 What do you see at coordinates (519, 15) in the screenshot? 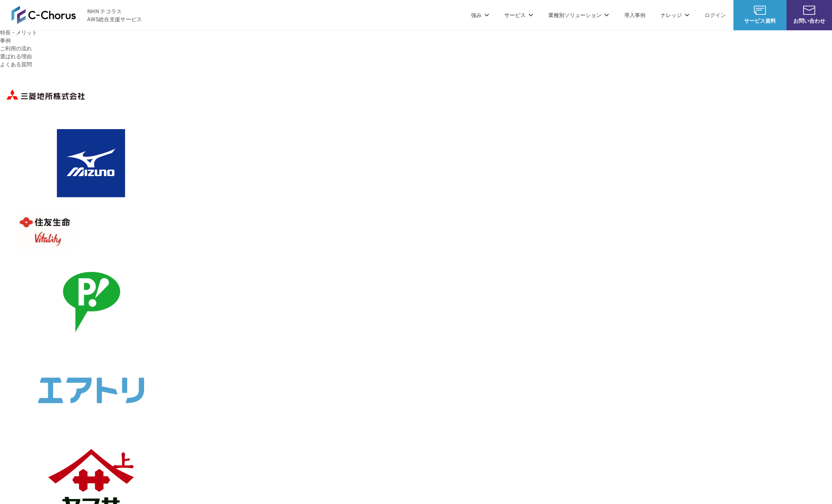
I see `p: サービス` at bounding box center [519, 15].